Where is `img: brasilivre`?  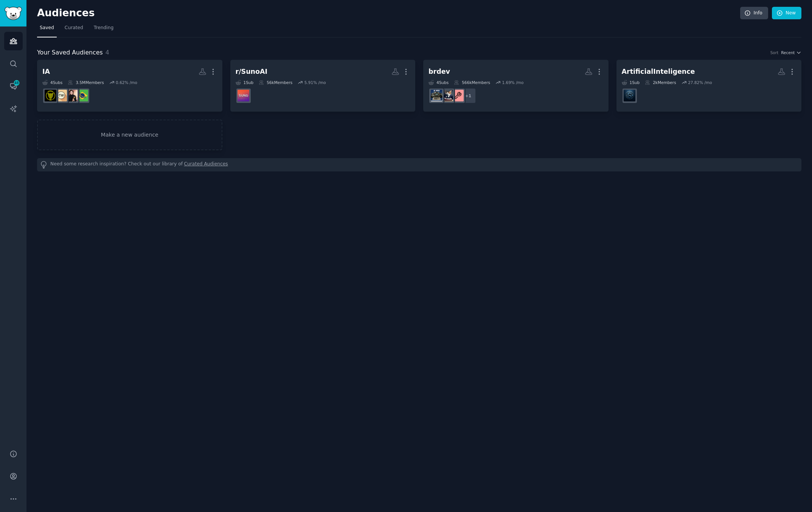 img: brasilivre is located at coordinates (82, 95).